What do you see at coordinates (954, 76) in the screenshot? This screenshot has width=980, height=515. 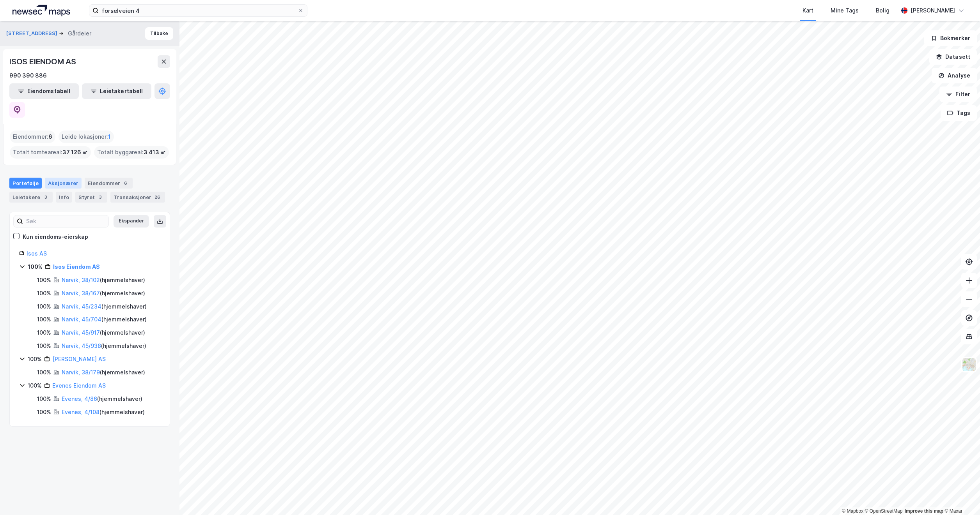 I see `button: Analyse` at bounding box center [954, 76].